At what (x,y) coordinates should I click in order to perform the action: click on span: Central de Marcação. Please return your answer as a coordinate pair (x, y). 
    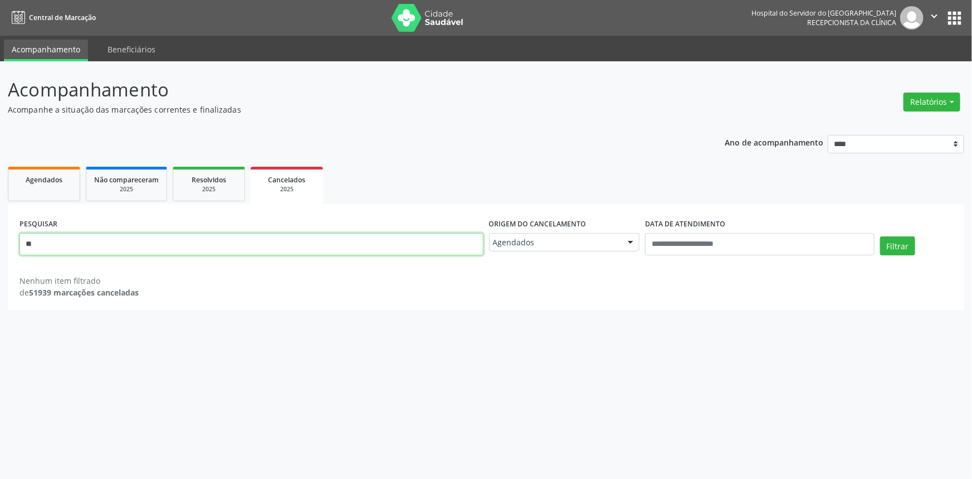
    Looking at the image, I should click on (62, 17).